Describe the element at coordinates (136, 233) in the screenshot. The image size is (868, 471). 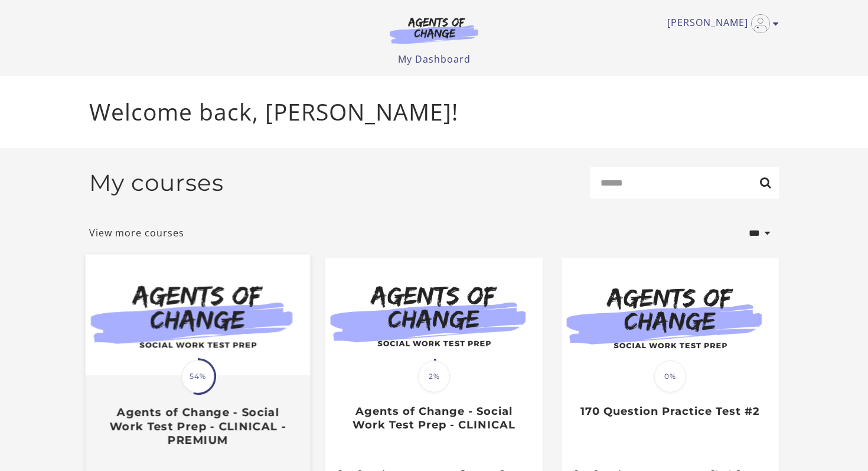
I see `a: View more courses` at that location.